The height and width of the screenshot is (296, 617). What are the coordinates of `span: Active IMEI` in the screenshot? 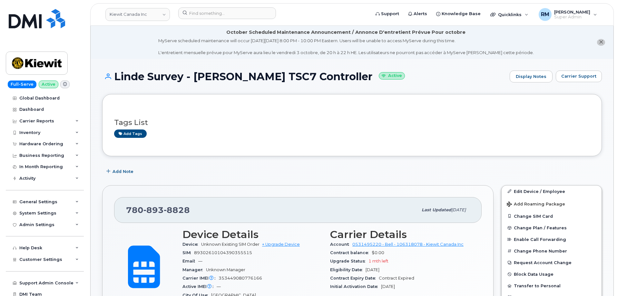 It's located at (200, 287).